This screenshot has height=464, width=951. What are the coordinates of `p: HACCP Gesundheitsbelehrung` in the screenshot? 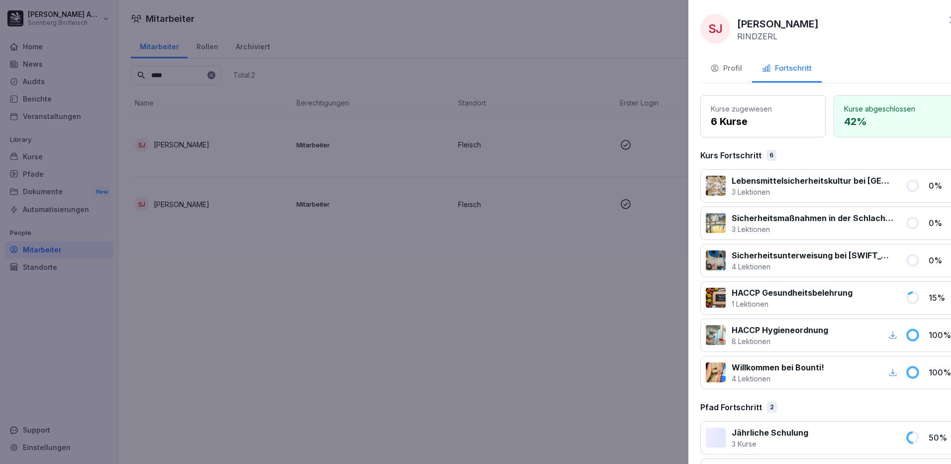 It's located at (792, 293).